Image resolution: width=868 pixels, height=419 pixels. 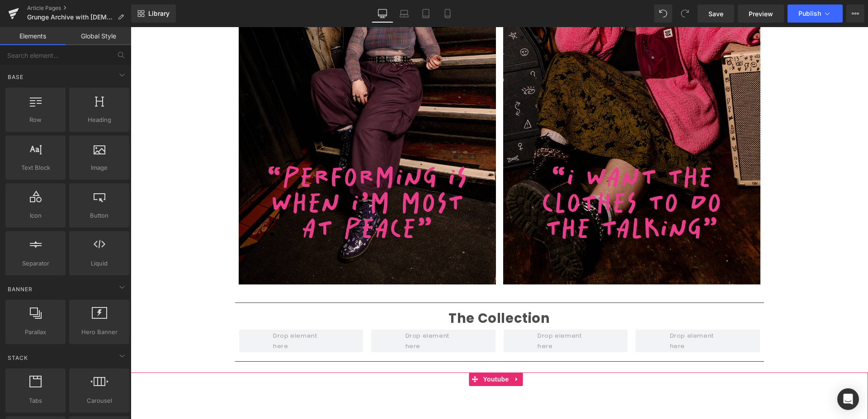 What do you see at coordinates (761, 14) in the screenshot?
I see `span: Preview` at bounding box center [761, 14].